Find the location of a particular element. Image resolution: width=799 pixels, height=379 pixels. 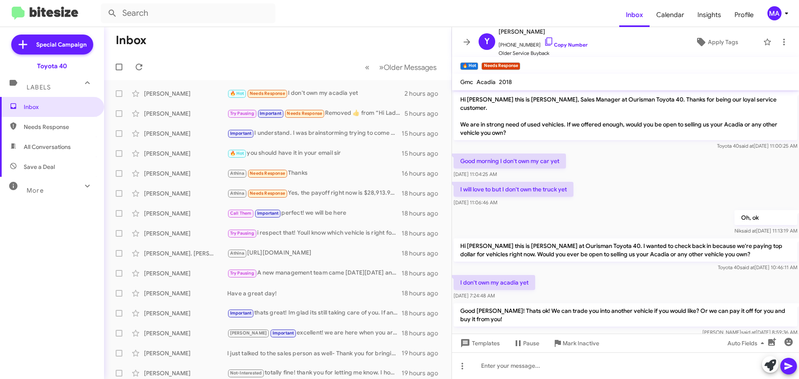

span: Gmc is located at coordinates (466, 82).